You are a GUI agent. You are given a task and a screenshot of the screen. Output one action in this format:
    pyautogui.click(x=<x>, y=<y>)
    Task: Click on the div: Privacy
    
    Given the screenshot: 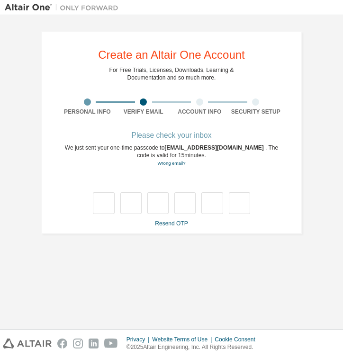 What is the action you would take?
    pyautogui.click(x=139, y=340)
    